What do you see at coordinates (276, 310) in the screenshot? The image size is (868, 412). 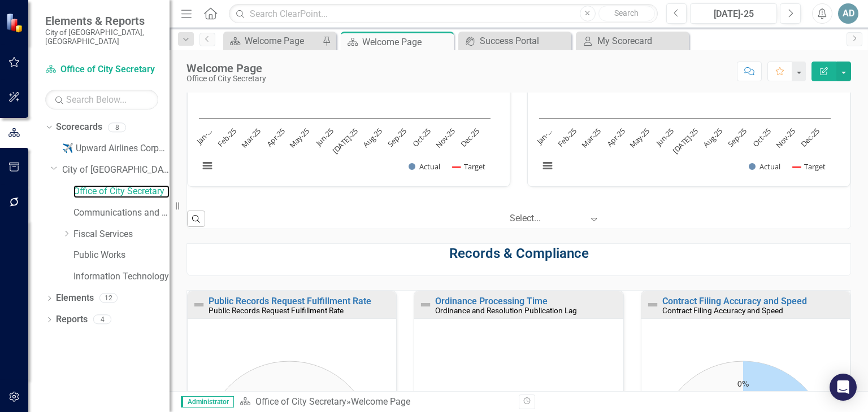 I see `small: Public Records Request Fulfillment Rate` at bounding box center [276, 310].